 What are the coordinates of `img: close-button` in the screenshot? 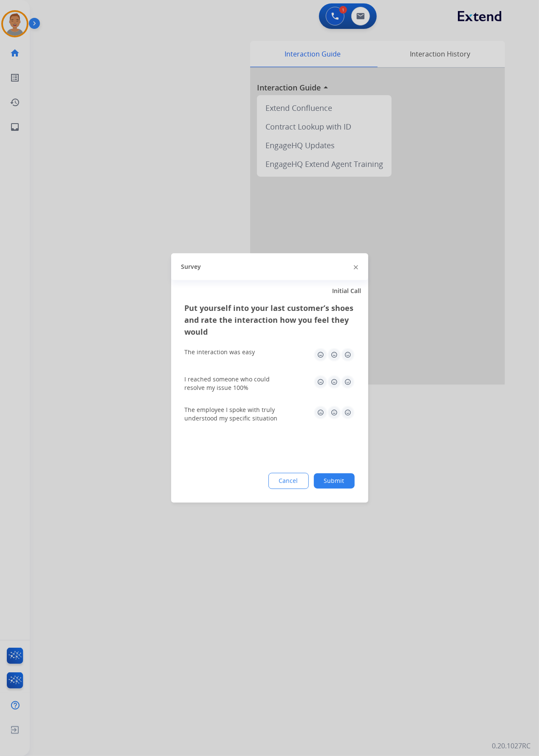 It's located at (356, 267).